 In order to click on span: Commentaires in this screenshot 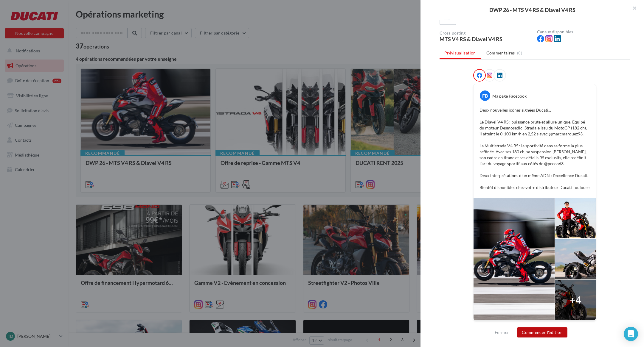, I will do `click(501, 53)`.